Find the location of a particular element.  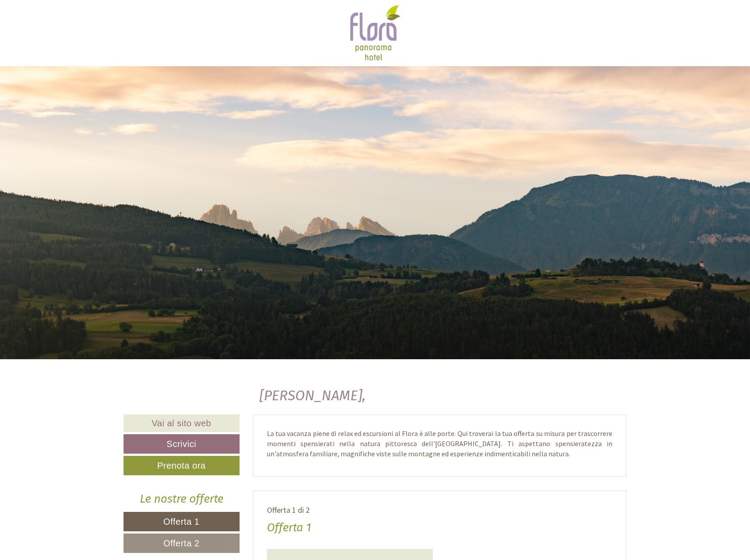

a: Scrivici is located at coordinates (181, 444).